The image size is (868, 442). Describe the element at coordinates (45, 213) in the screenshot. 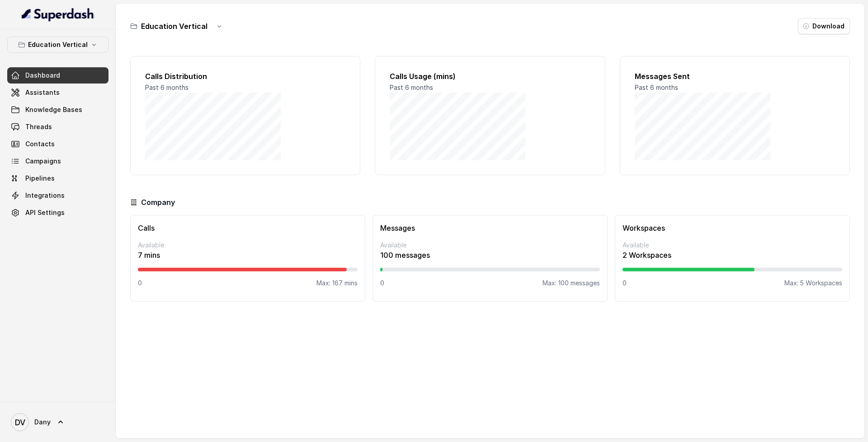

I see `span: API Settings` at that location.